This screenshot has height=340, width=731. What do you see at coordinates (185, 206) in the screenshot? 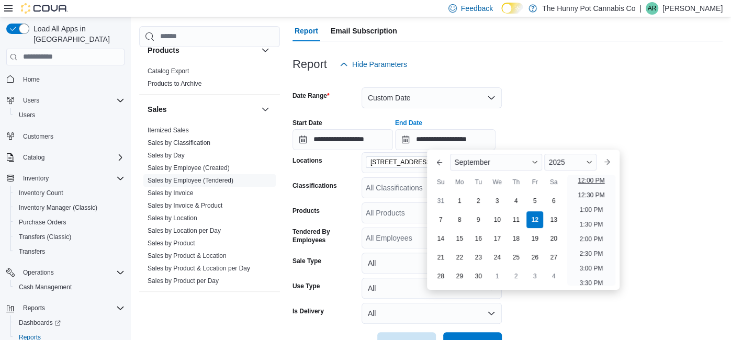
I see `a: Sales by Invoice & Product` at bounding box center [185, 206].